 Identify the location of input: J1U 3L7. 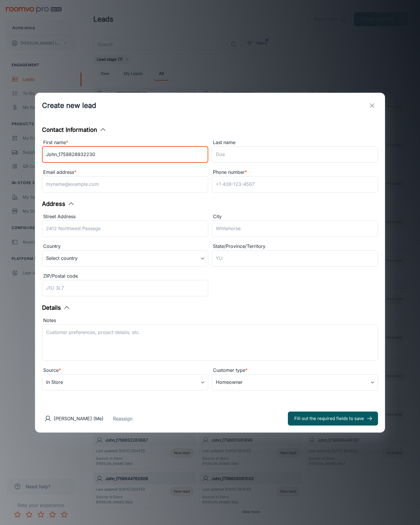
(125, 288).